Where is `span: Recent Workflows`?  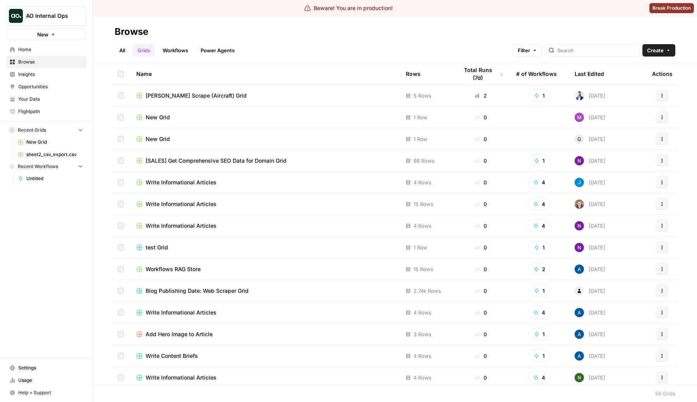
span: Recent Workflows is located at coordinates (38, 166).